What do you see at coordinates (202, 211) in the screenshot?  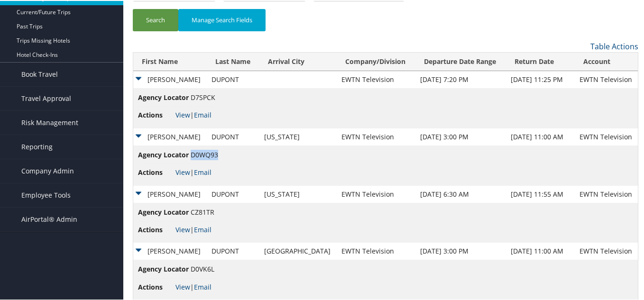 I see `span: CZ81TR` at bounding box center [202, 211].